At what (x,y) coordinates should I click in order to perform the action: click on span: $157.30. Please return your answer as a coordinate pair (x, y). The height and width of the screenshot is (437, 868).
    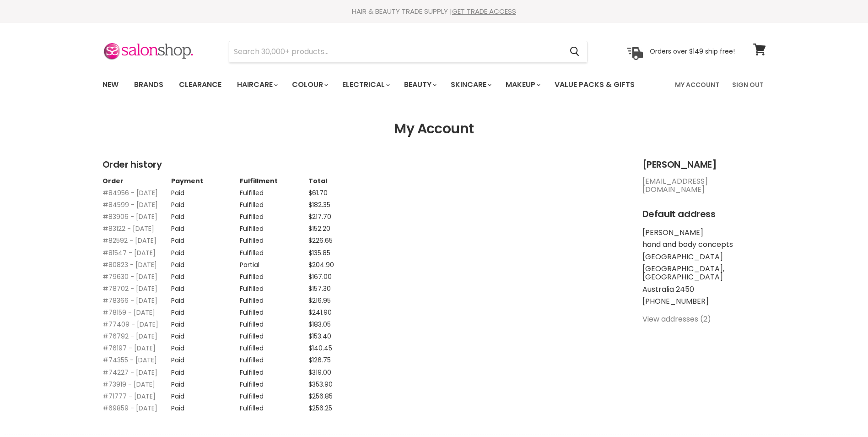
    Looking at the image, I should click on (319, 288).